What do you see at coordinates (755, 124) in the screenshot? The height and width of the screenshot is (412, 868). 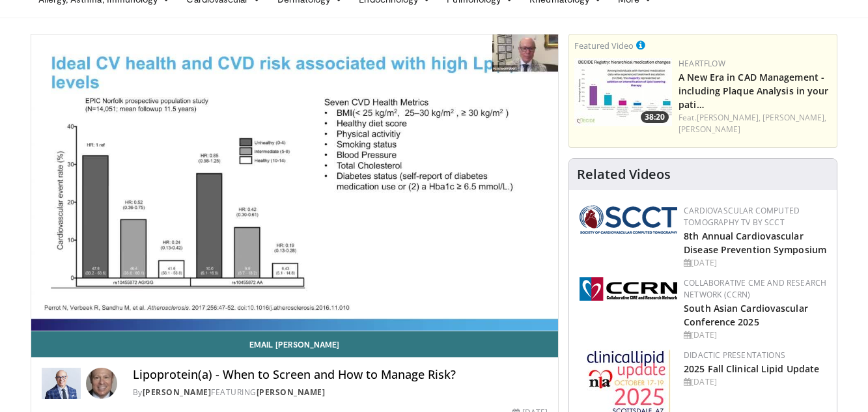 I see `div: Feat.` at bounding box center [755, 124].